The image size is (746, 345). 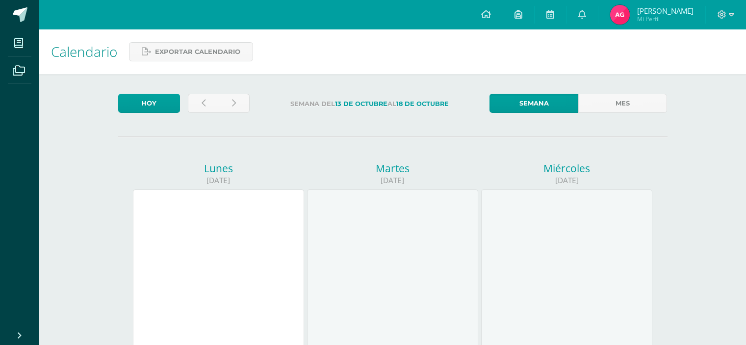 I want to click on div: Martes, so click(x=393, y=168).